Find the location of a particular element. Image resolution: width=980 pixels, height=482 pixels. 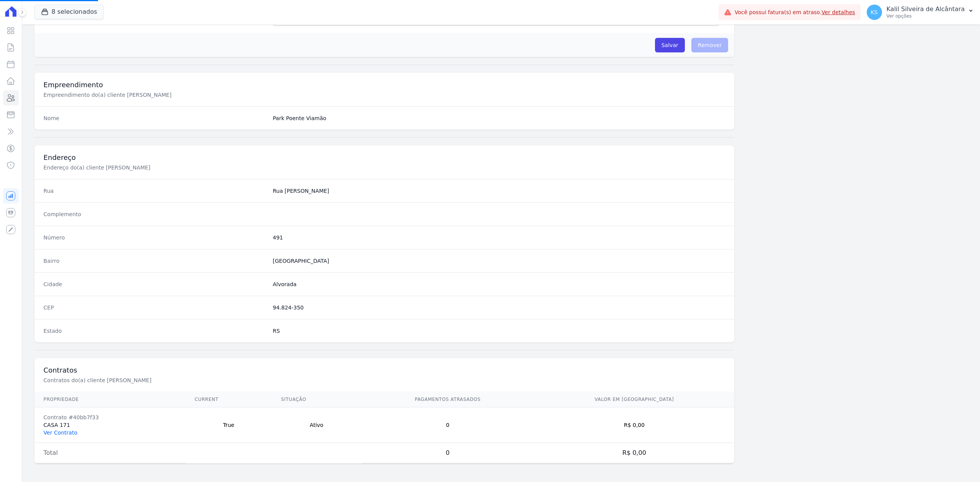

dt: Número is located at coordinates (155, 237).